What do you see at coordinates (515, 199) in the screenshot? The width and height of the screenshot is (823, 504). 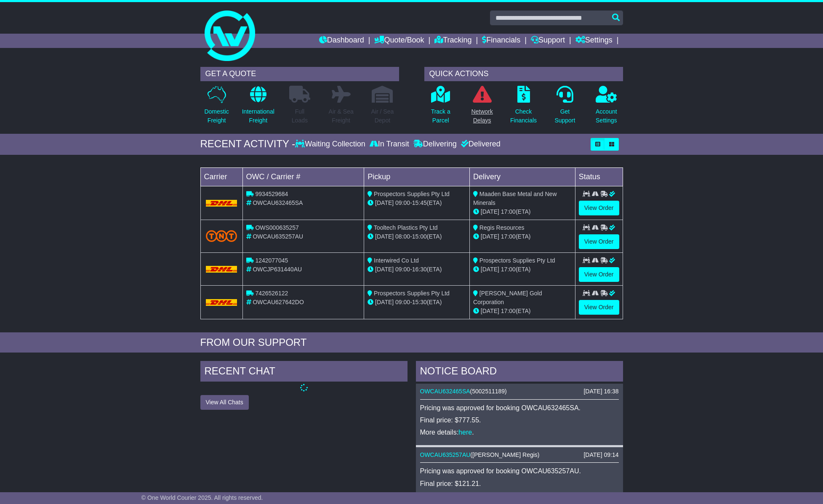 I see `span: Maaden Base Metal and New Minerals` at bounding box center [515, 199].